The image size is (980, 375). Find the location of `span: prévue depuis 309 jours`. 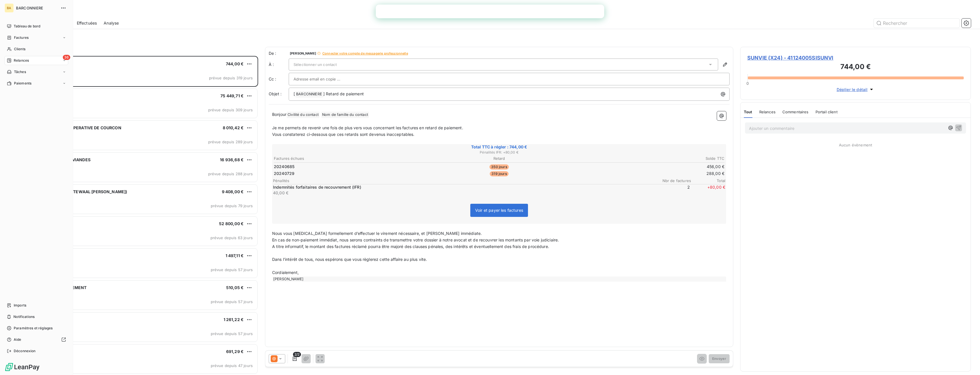

span: prévue depuis 309 jours is located at coordinates (230, 110).